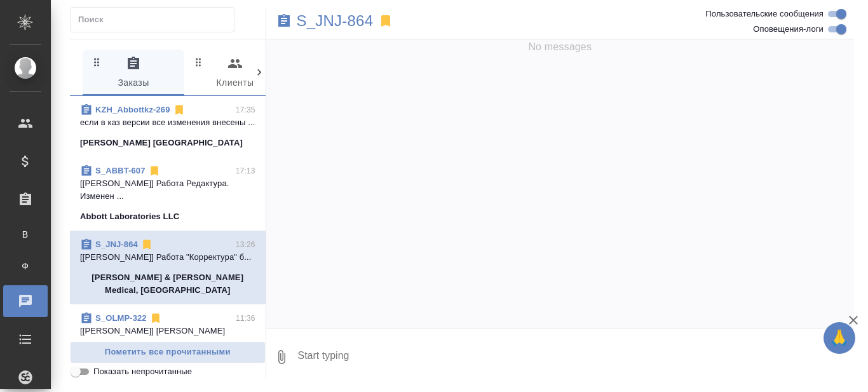 Image resolution: width=868 pixels, height=392 pixels. What do you see at coordinates (25, 266) in the screenshot?
I see `a: Ф` at bounding box center [25, 266].